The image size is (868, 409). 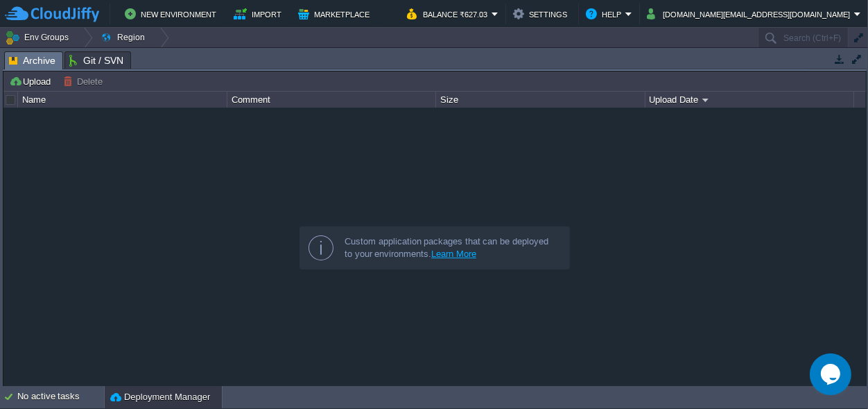 What do you see at coordinates (125, 37) in the screenshot?
I see `button: Region` at bounding box center [125, 37].